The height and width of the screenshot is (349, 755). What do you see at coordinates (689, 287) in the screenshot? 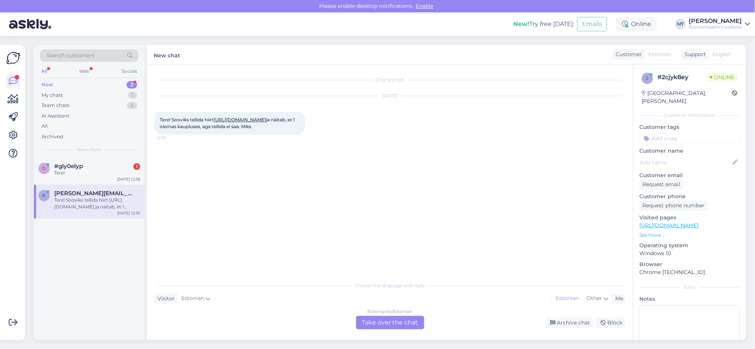
I see `div: Extra` at bounding box center [689, 287].